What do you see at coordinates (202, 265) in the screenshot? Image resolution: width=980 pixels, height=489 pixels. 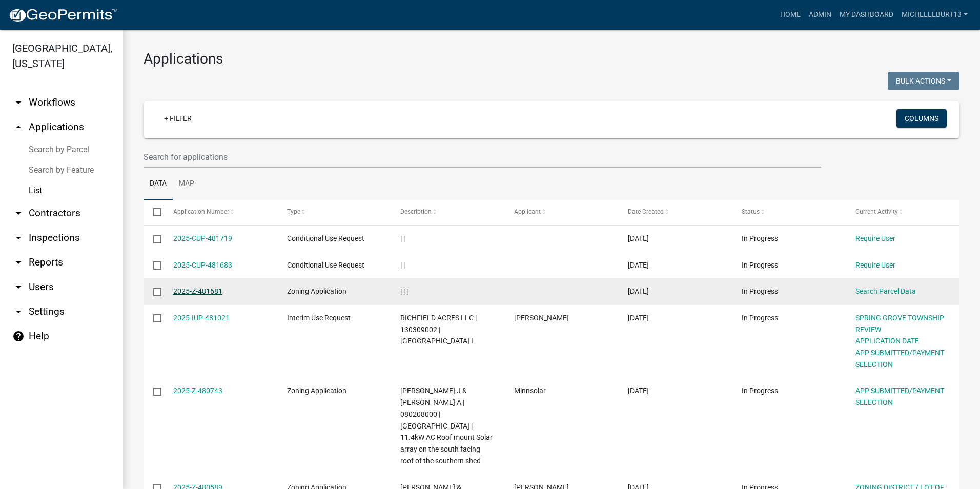 I see `a: 2025-CUP-481683` at bounding box center [202, 265].